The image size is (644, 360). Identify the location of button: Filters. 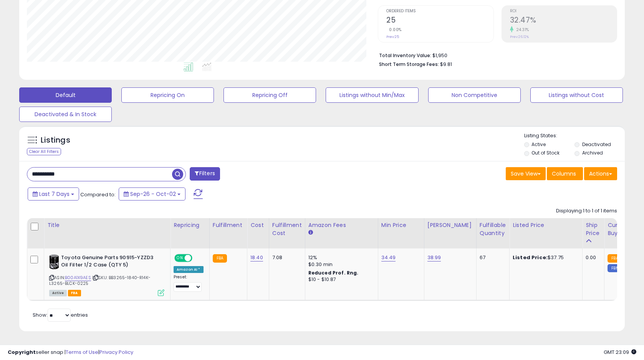
(204, 174).